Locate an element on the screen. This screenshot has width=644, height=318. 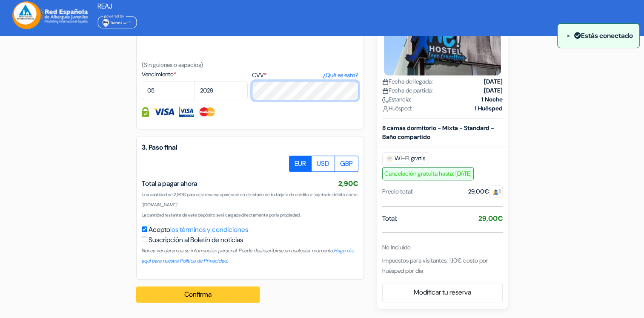
span: REAJ is located at coordinates (105, 6).